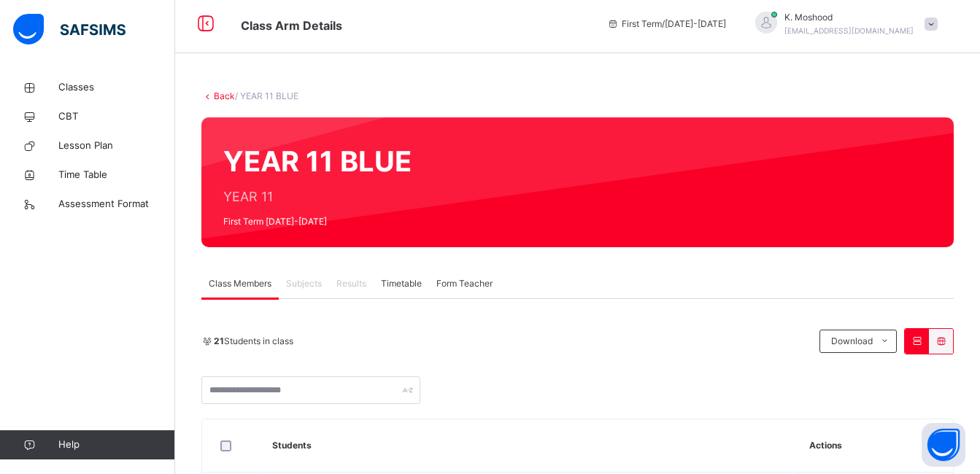 The width and height of the screenshot is (980, 474). Describe the element at coordinates (848, 18) in the screenshot. I see `span: K. Moshood` at that location.